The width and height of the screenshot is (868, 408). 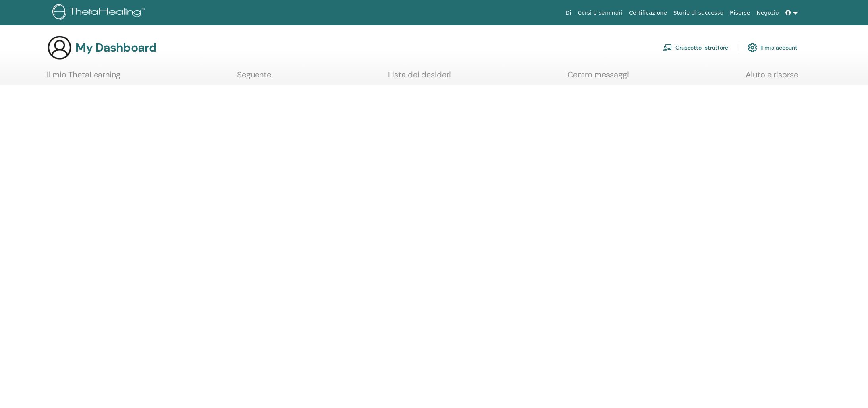 What do you see at coordinates (772, 77) in the screenshot?
I see `a: Aiuto e risorse` at bounding box center [772, 77].